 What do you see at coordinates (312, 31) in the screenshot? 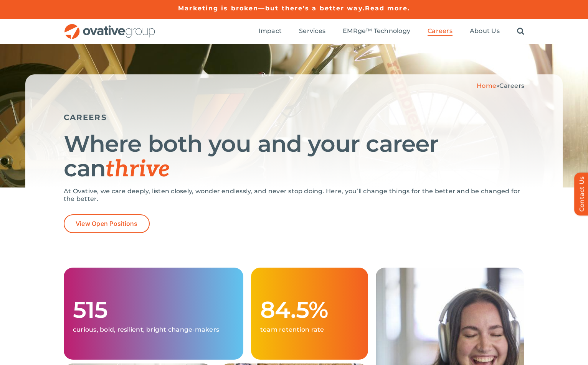
I see `span: Services` at bounding box center [312, 31].